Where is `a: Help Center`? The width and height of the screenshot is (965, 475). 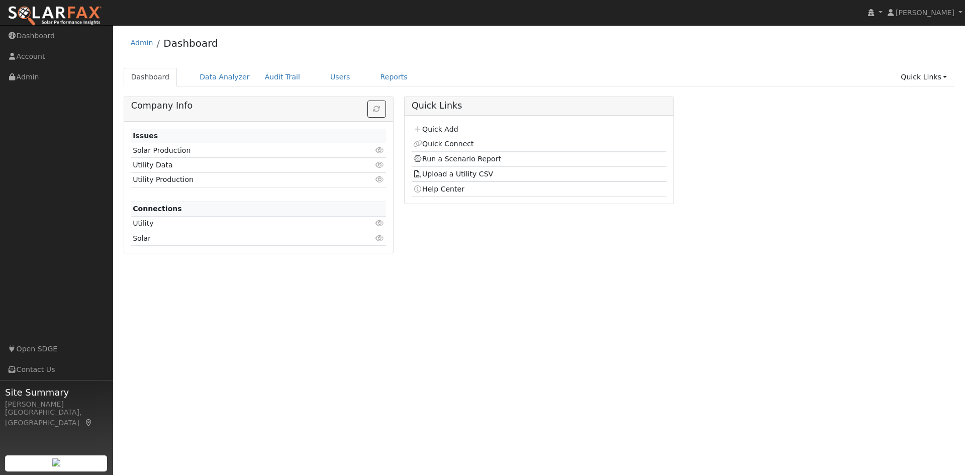 a: Help Center is located at coordinates (439, 189).